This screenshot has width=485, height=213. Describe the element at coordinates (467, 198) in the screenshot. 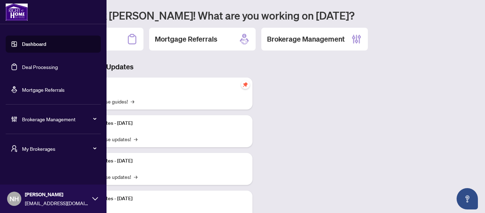

I see `button: Open asap` at that location.